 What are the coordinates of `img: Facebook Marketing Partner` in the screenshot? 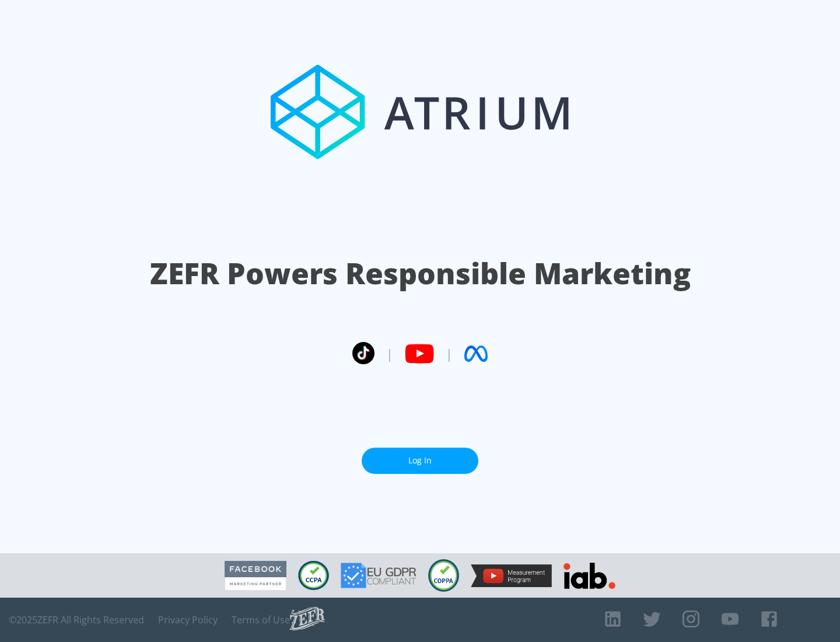 It's located at (256, 575).